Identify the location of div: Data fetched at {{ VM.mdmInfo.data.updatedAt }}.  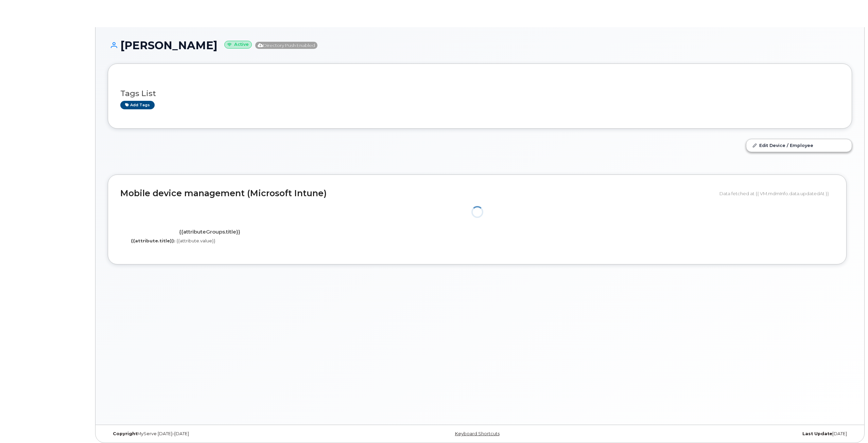
(776, 193).